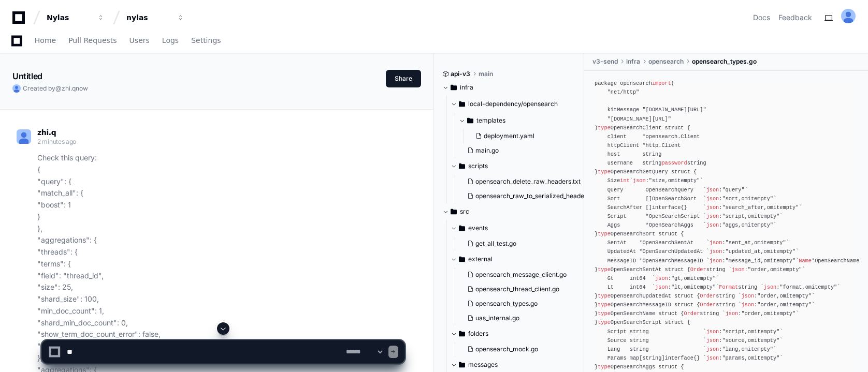 This screenshot has width=868, height=372. Describe the element at coordinates (170, 40) in the screenshot. I see `span: Logs` at that location.